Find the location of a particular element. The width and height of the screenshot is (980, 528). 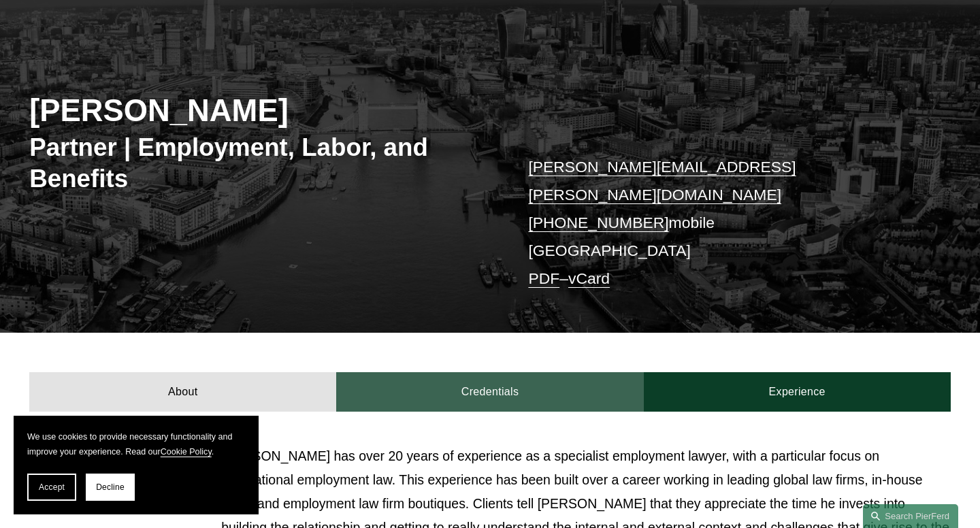

a: About is located at coordinates (182, 392).